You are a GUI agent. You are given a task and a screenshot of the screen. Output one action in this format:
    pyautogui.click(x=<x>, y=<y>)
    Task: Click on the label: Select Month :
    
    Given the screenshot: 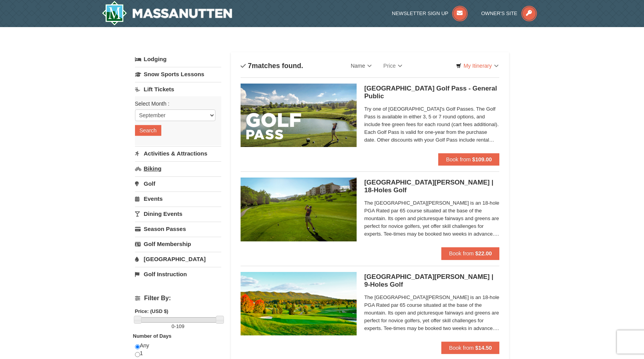 What is the action you would take?
    pyautogui.click(x=175, y=104)
    